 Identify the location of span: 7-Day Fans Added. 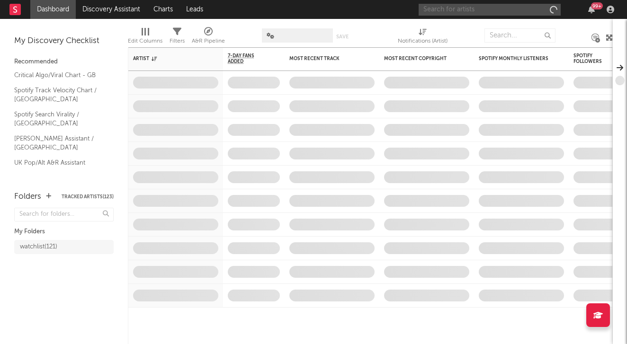
(247, 59).